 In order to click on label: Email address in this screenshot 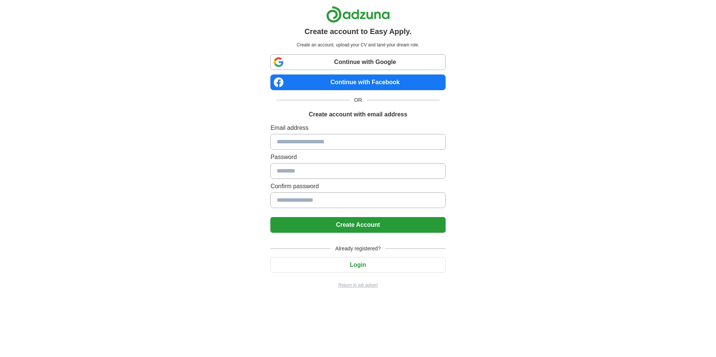, I will do `click(358, 128)`.